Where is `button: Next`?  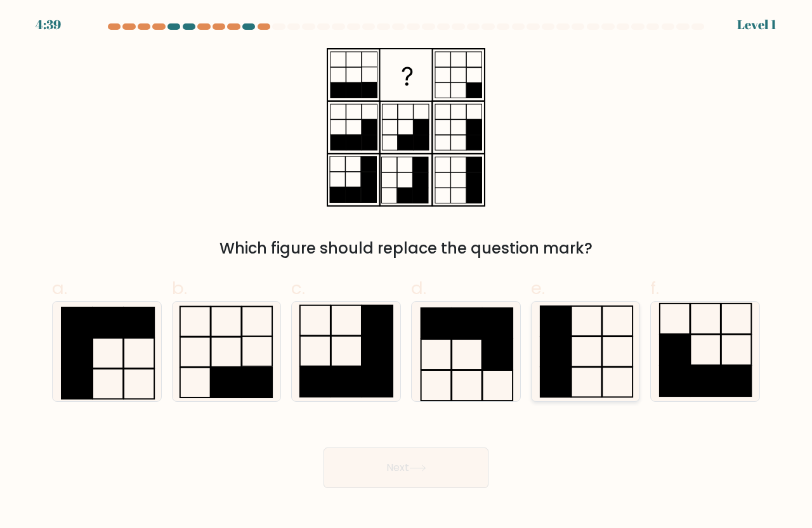
button: Next is located at coordinates (406, 468).